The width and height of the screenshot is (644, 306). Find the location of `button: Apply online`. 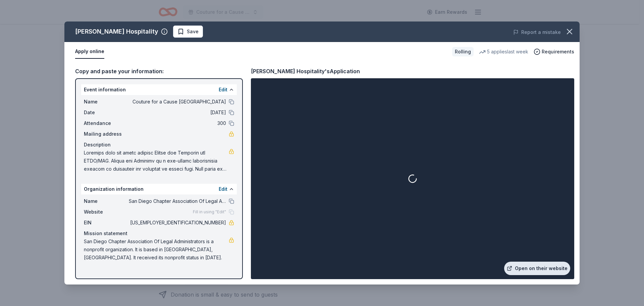

button: Apply online is located at coordinates (90, 51).